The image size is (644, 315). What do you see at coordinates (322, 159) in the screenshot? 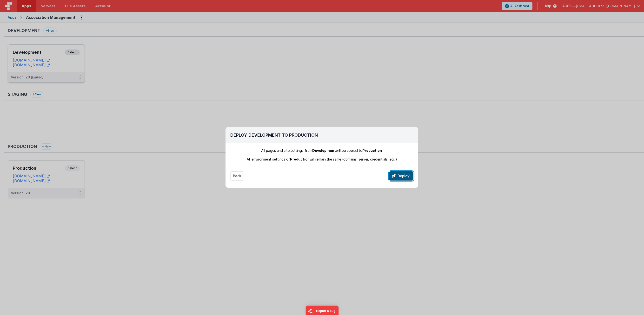
I see `div: All environment settings of will remain the same (domains, server, credentials, etc.)` at bounding box center [322, 159].